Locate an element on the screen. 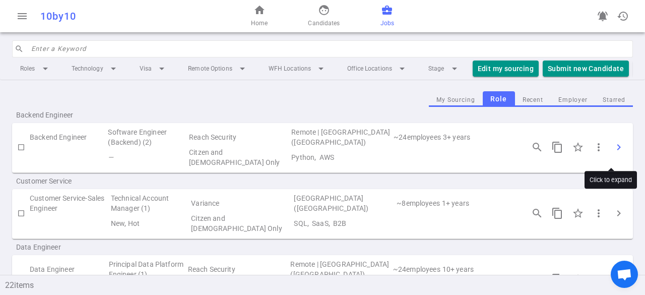  span: face is located at coordinates (324, 10).